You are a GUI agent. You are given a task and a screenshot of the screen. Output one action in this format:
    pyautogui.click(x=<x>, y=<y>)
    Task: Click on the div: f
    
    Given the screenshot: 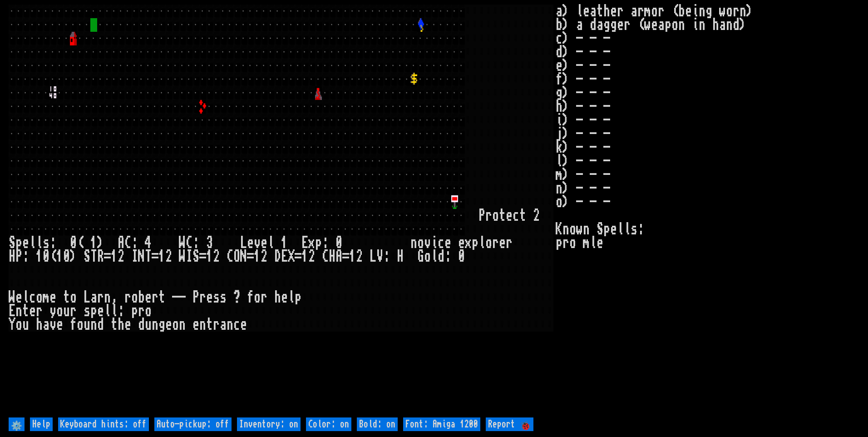 What is the action you would take?
    pyautogui.click(x=250, y=297)
    